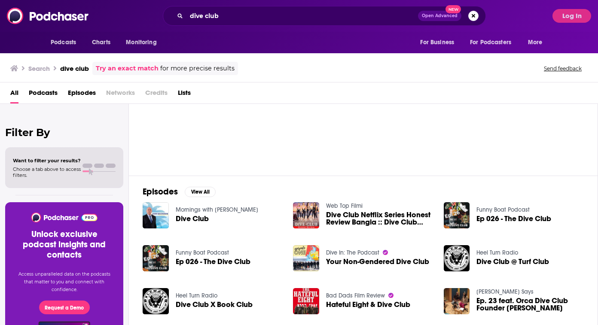 The width and height of the screenshot is (598, 325). Describe the element at coordinates (440, 16) in the screenshot. I see `span: Open Advanced` at that location.